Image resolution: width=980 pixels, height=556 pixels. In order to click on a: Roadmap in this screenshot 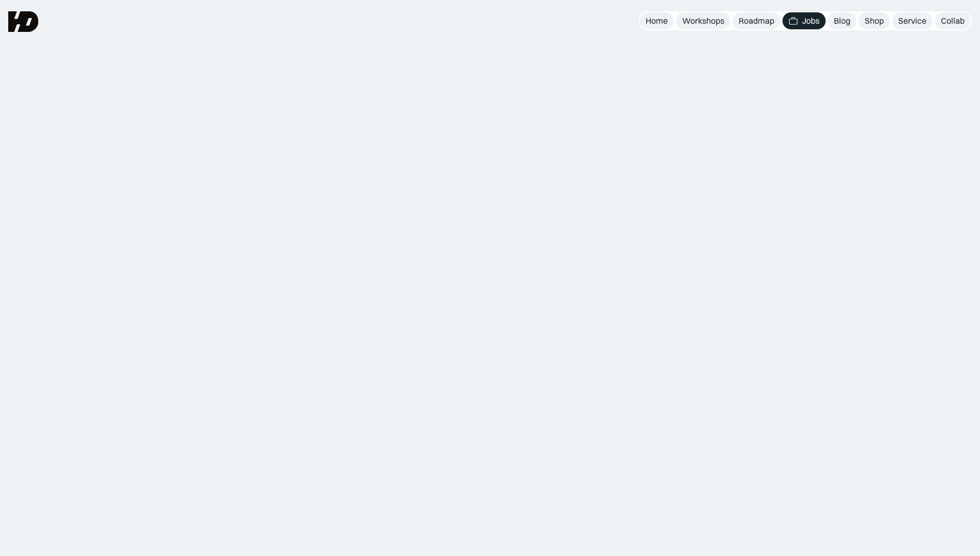, I will do `click(756, 20)`.